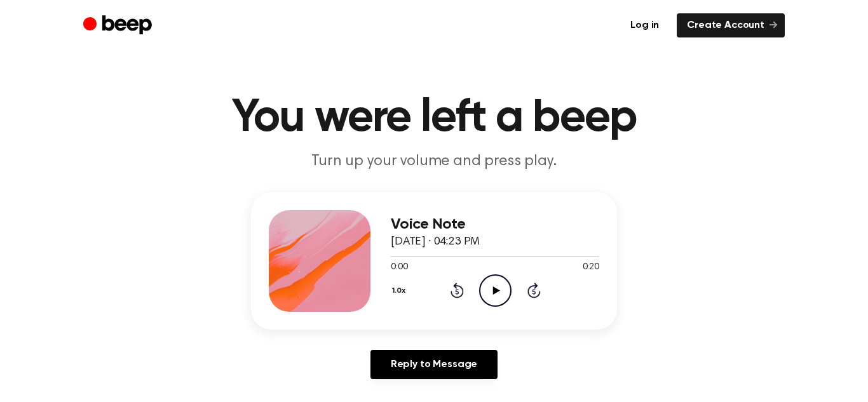  Describe the element at coordinates (434, 162) in the screenshot. I see `p: Turn up your volume and press play.` at that location.